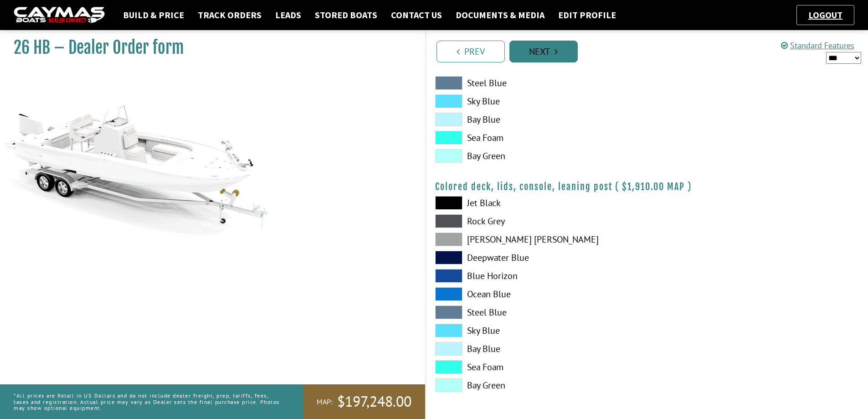  Describe the element at coordinates (653, 186) in the screenshot. I see `span: $1,910.00 MAP` at that location.